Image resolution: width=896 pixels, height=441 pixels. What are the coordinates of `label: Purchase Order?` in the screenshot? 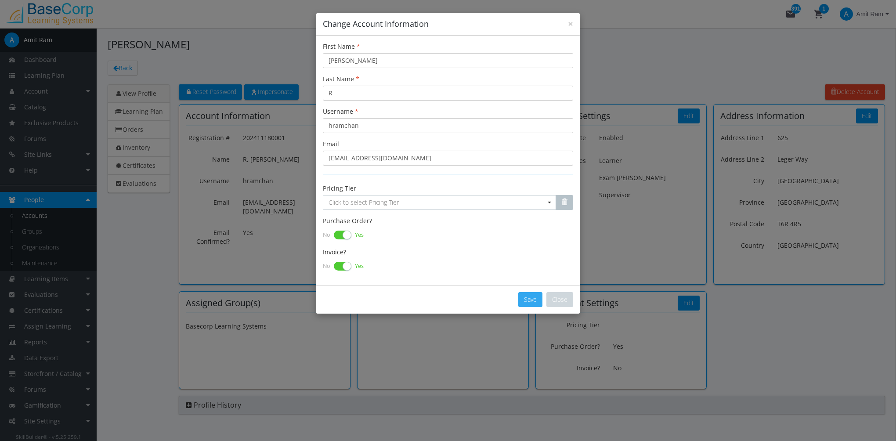 It's located at (347, 221).